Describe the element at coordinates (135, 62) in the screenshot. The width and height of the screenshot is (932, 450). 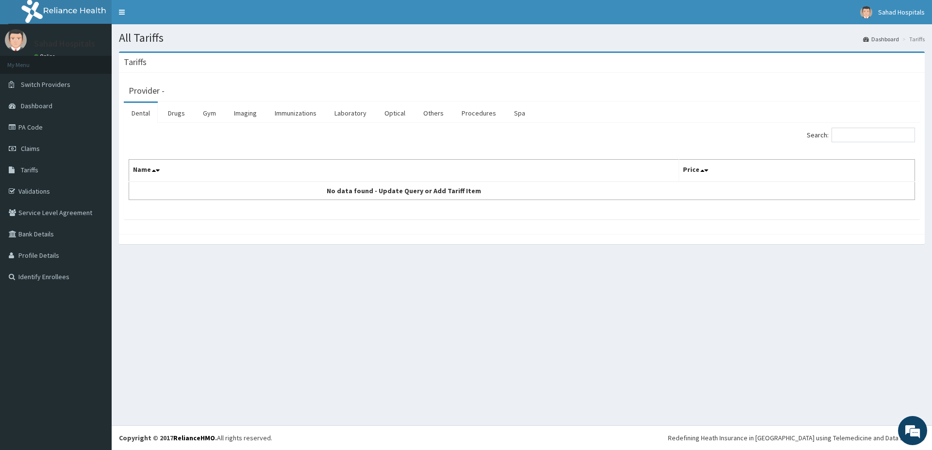
I see `h3: Tariffs` at that location.